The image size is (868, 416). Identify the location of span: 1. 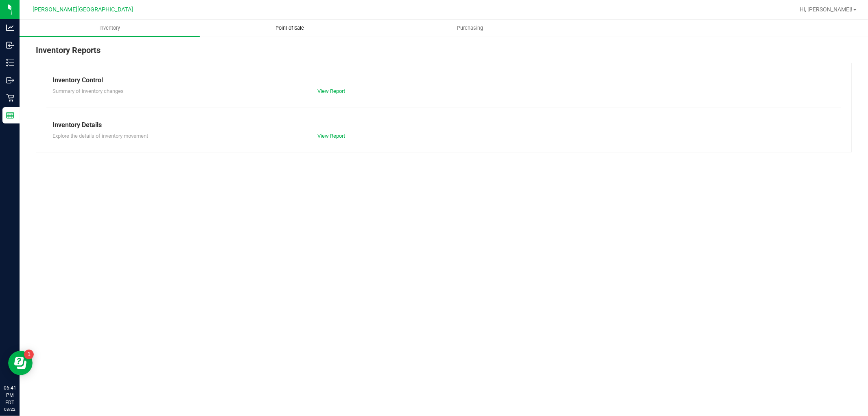
(5, 4).